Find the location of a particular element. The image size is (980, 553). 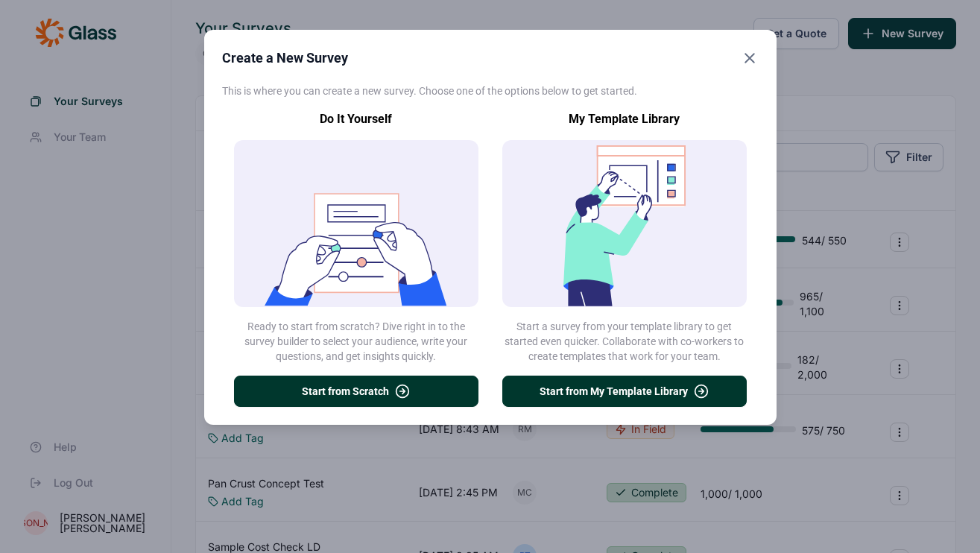

button: Start from My Template Library is located at coordinates (625, 391).